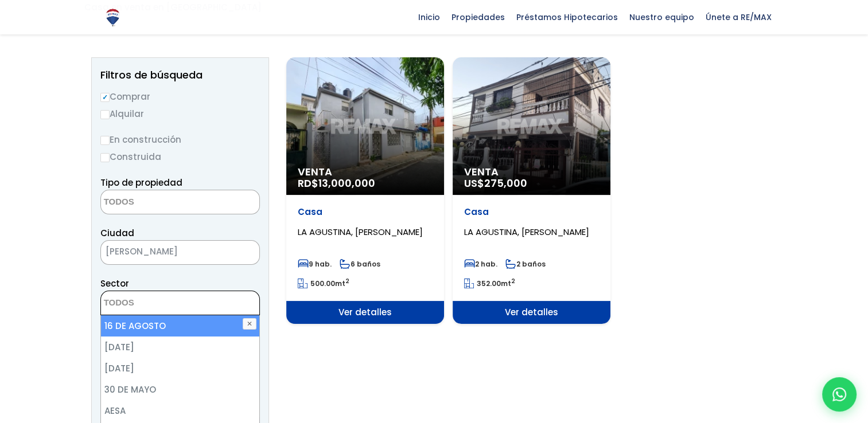 The height and width of the screenshot is (423, 868). I want to click on span: 6 baños, so click(360, 264).